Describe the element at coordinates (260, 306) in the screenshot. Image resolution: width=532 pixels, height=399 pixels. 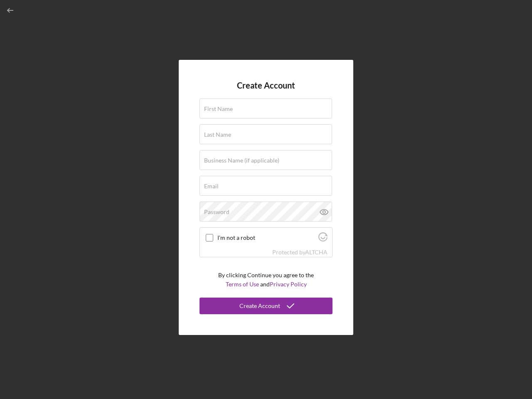
I see `div: Create Account` at that location.